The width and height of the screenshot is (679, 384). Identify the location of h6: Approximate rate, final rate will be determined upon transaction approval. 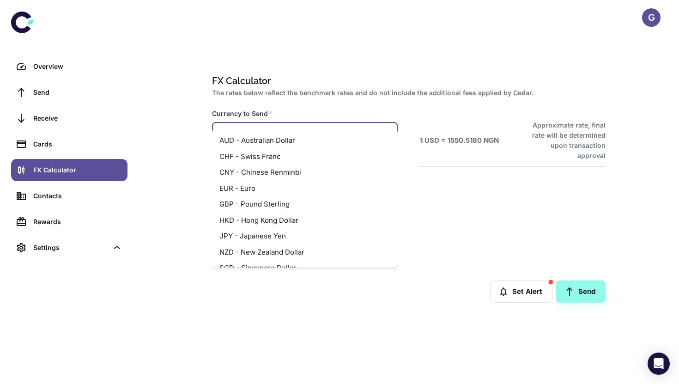
(563, 140).